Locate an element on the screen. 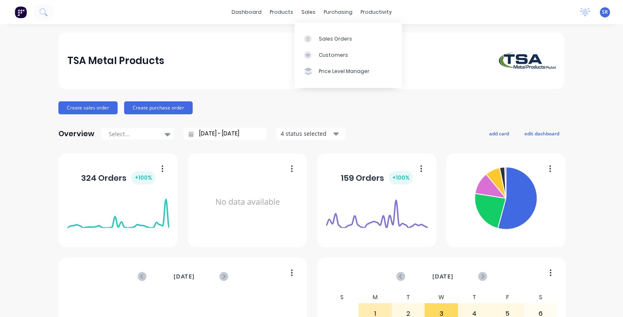 Image resolution: width=623 pixels, height=317 pixels. div: F is located at coordinates (507, 297).